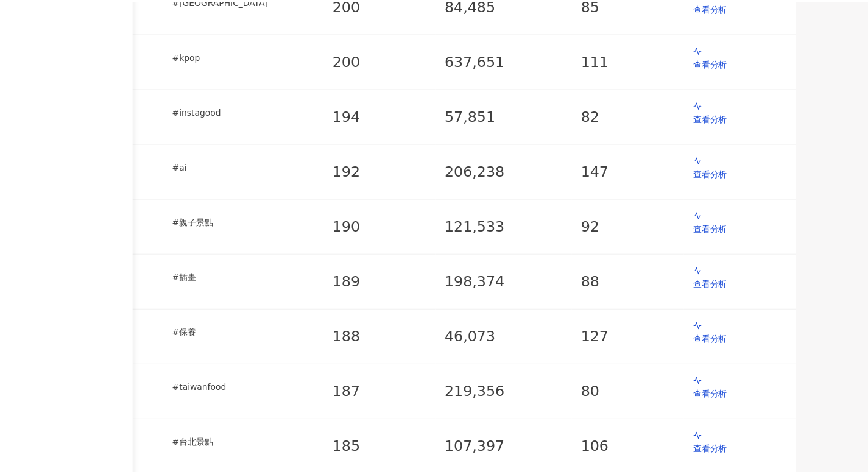 This screenshot has height=474, width=868. Describe the element at coordinates (246, 333) in the screenshot. I see `p: # 保養` at that location.